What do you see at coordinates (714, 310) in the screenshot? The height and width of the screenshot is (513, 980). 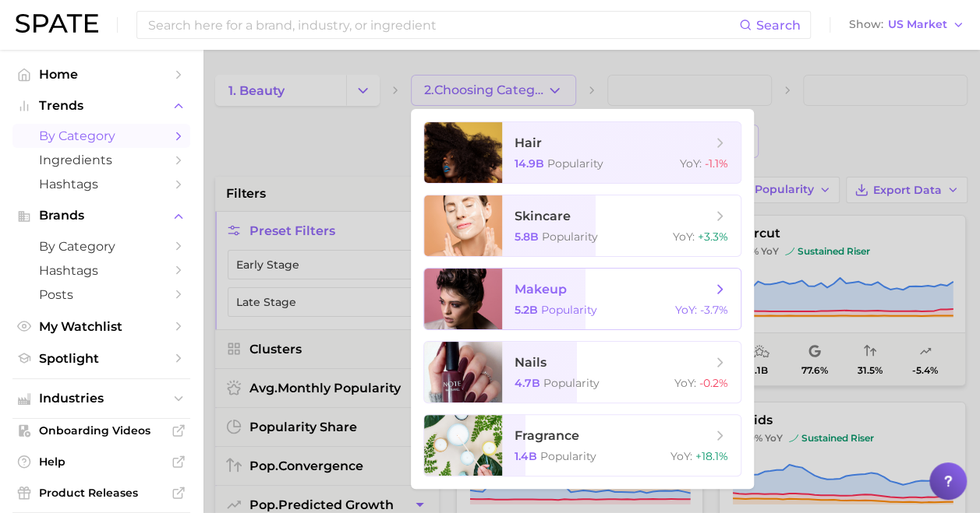 I see `span: -3.7%` at bounding box center [714, 310].